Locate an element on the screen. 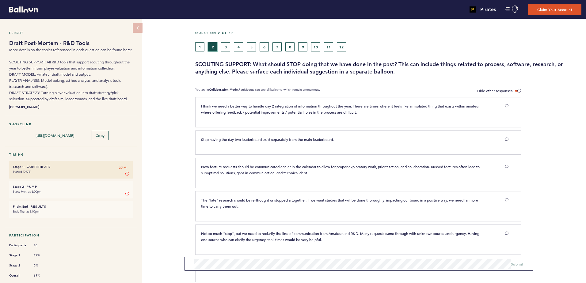  button: 9 is located at coordinates (303, 47).